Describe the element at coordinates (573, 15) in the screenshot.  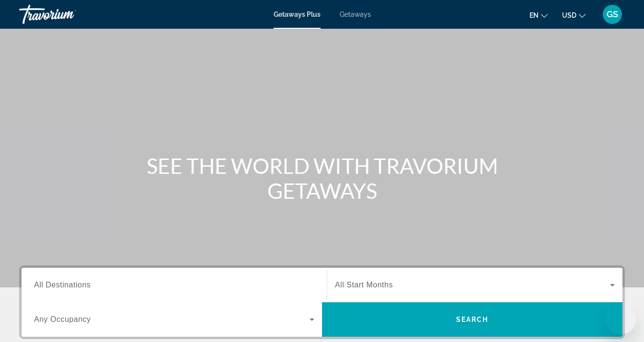
I see `button: Change currency` at that location.